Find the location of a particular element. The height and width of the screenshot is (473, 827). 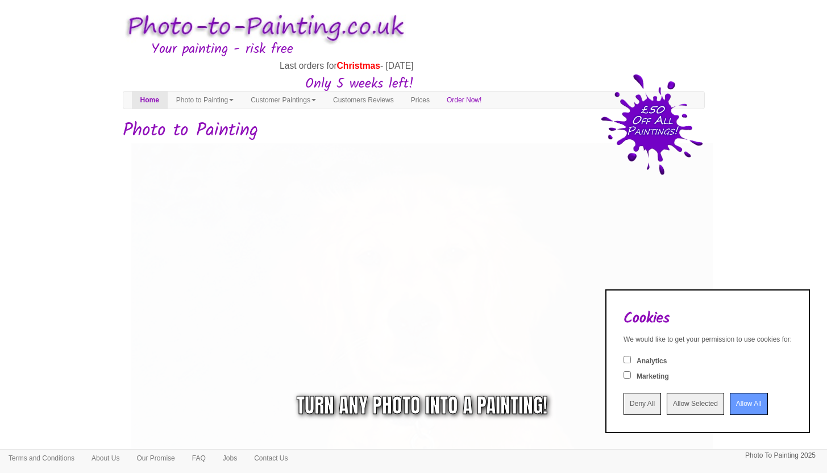

a: Photo to Painting is located at coordinates (205, 100).